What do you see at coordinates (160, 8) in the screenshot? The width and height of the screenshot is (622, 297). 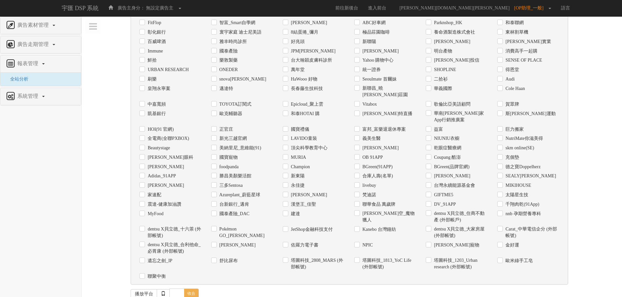 I see `span: 無設定廣告主` at bounding box center [160, 8].